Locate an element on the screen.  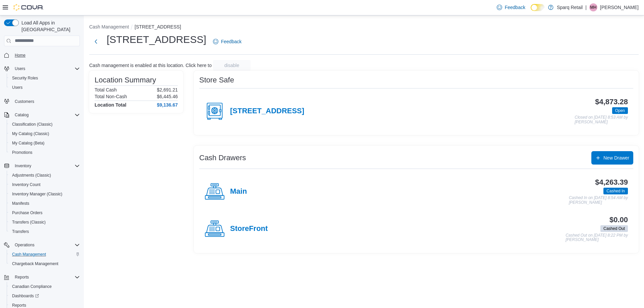
span: Cashed Out is located at coordinates (614, 228).